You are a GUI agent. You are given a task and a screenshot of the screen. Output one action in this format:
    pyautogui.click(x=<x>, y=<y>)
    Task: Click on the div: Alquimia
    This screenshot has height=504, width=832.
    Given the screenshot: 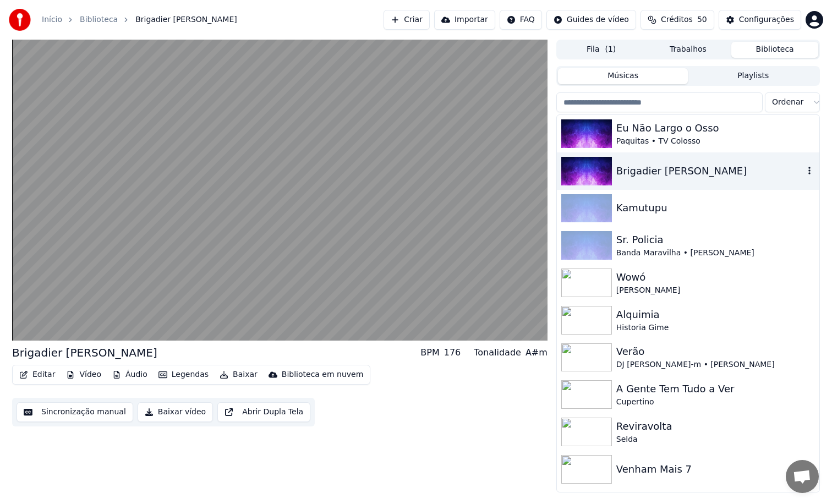 What is the action you would take?
    pyautogui.click(x=715, y=315)
    